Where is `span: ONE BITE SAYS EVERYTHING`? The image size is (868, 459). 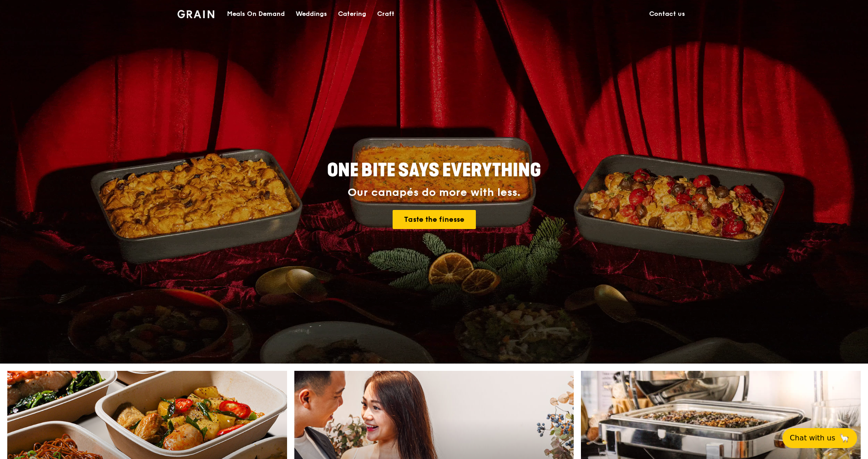
span: ONE BITE SAYS EVERYTHING is located at coordinates (434, 171).